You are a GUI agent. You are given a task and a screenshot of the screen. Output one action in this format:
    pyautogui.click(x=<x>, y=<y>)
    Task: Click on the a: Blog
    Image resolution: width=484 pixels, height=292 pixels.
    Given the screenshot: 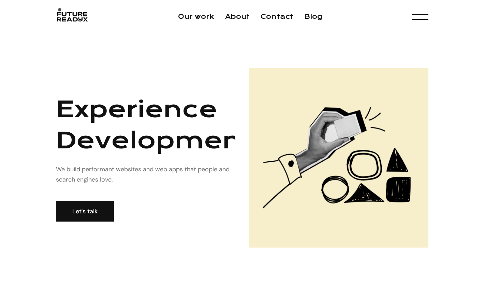 What is the action you would take?
    pyautogui.click(x=313, y=16)
    